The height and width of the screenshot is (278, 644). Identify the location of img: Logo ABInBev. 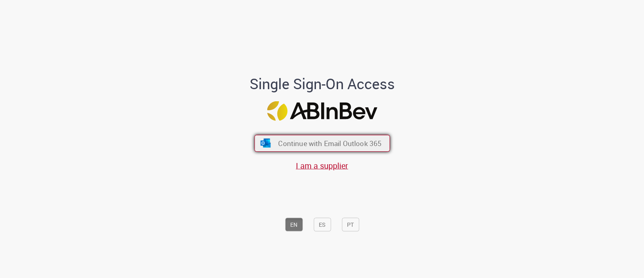
(322, 111).